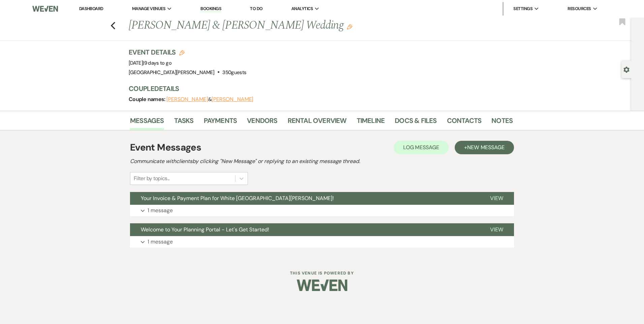 The height and width of the screenshot is (324, 644). What do you see at coordinates (165, 147) in the screenshot?
I see `h1: Event Messages` at bounding box center [165, 147].